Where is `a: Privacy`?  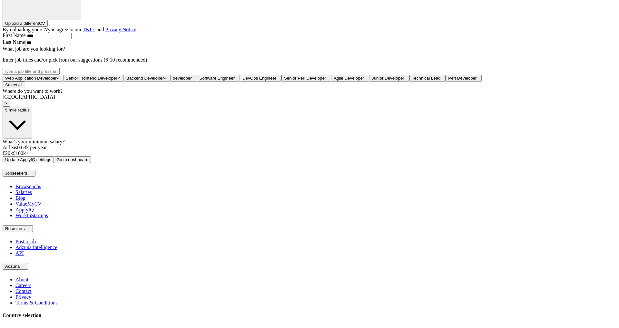 a: Privacy is located at coordinates (23, 297).